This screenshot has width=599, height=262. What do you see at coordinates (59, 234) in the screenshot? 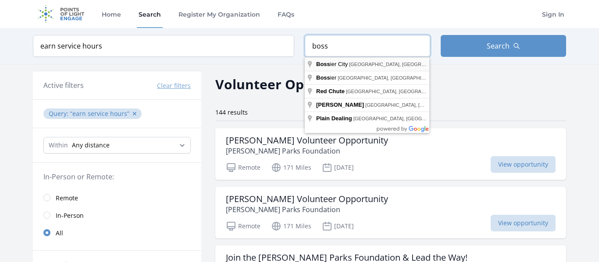
I see `span: All` at bounding box center [59, 234].